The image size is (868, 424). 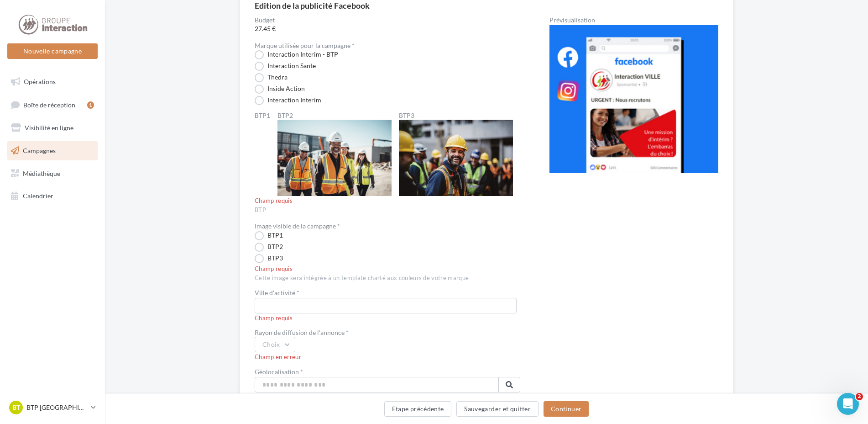 What do you see at coordinates (42, 173) in the screenshot?
I see `span: Médiathèque` at bounding box center [42, 173].